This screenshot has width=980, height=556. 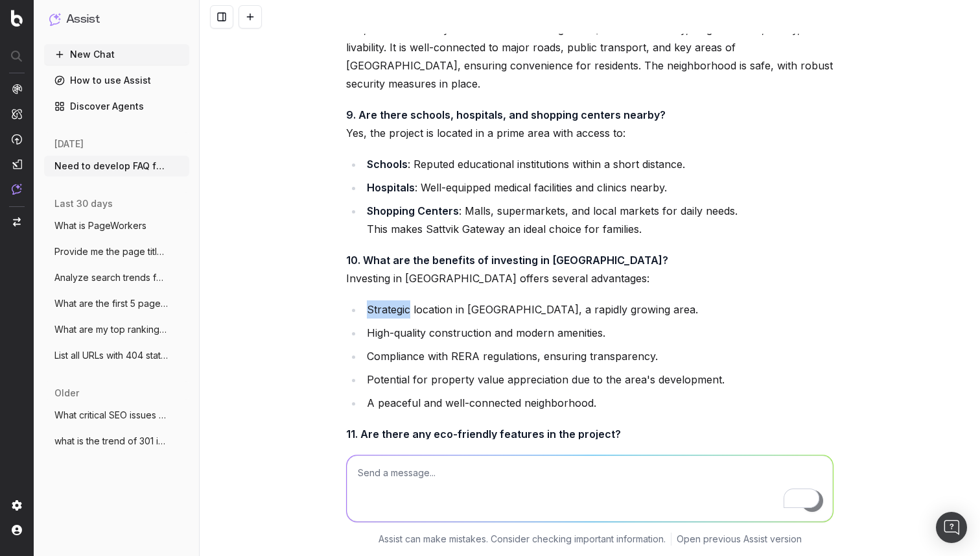 What do you see at coordinates (66, 393) in the screenshot?
I see `span: older` at bounding box center [66, 393].